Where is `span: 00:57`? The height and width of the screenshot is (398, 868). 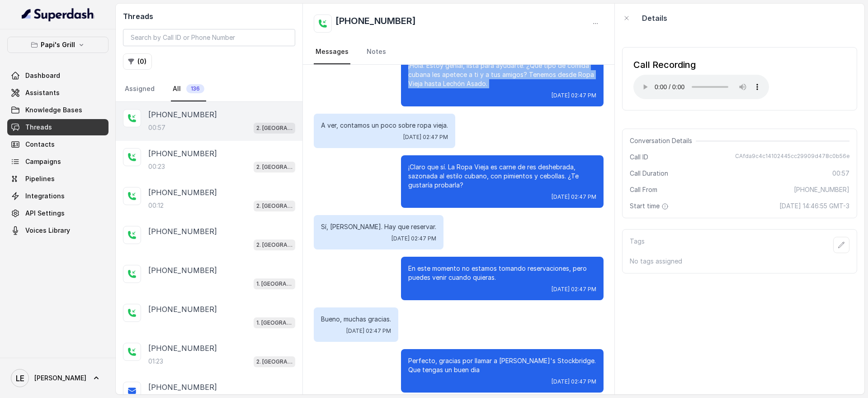 span: 00:57 is located at coordinates (841, 173).